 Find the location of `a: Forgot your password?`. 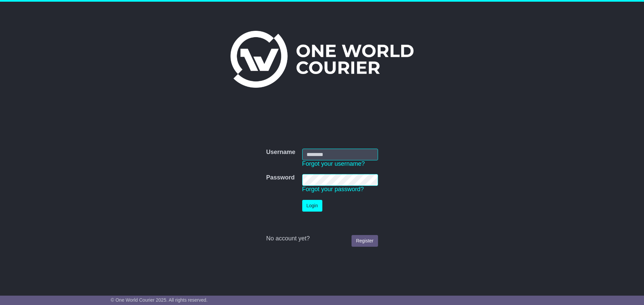

a: Forgot your password? is located at coordinates (333, 189).